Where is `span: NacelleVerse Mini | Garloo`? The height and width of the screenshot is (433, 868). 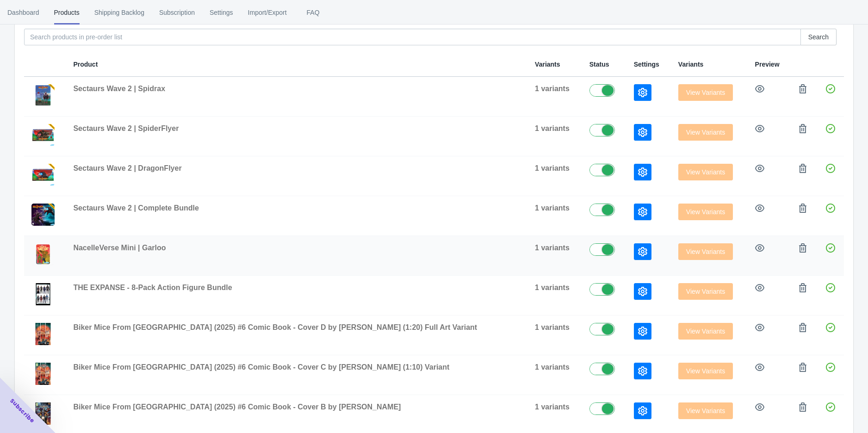 span: NacelleVerse Mini | Garloo is located at coordinates (120, 247).